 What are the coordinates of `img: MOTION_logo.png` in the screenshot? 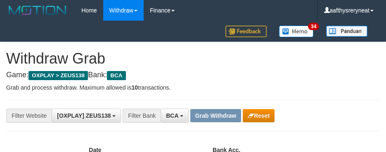 It's located at (38, 10).